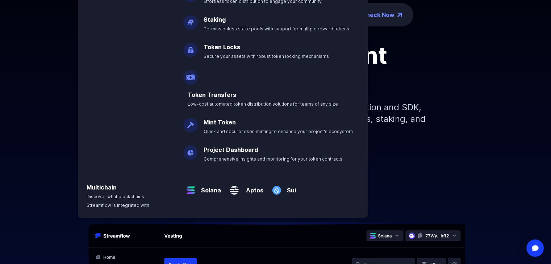 The height and width of the screenshot is (264, 551). Describe the element at coordinates (191, 150) in the screenshot. I see `img: Project Dashboard` at that location.